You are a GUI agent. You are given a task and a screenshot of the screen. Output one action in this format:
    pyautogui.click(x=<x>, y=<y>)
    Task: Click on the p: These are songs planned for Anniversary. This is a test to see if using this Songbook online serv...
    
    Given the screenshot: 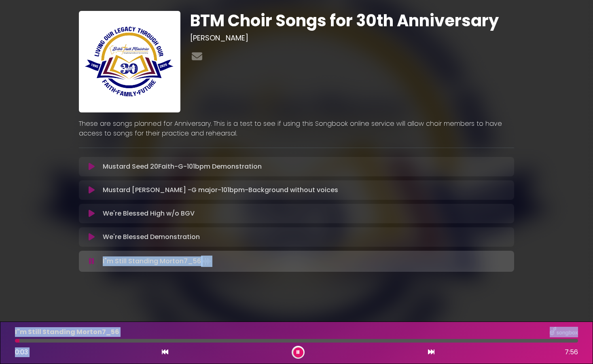 What is the action you would take?
    pyautogui.click(x=296, y=129)
    